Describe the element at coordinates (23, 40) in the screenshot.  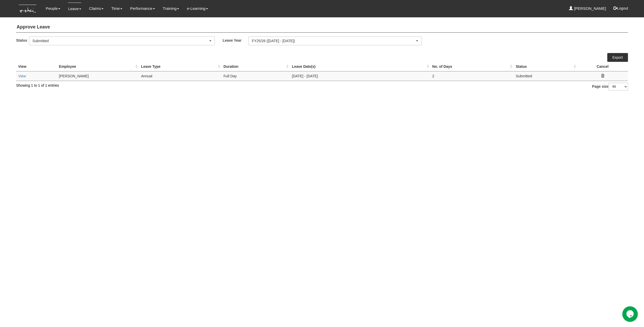
I see `label: Status` at that location.